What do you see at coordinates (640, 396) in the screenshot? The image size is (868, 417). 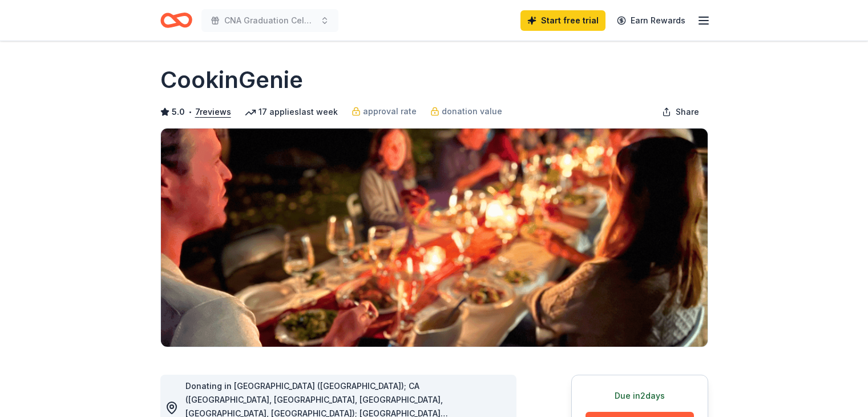 I see `div: Due in 2 days` at bounding box center [640, 396].